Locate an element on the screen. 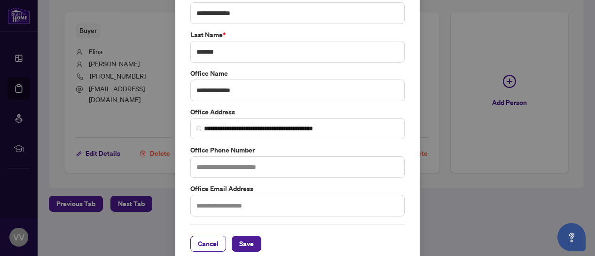 The height and width of the screenshot is (256, 595). label: Office Name is located at coordinates (297, 73).